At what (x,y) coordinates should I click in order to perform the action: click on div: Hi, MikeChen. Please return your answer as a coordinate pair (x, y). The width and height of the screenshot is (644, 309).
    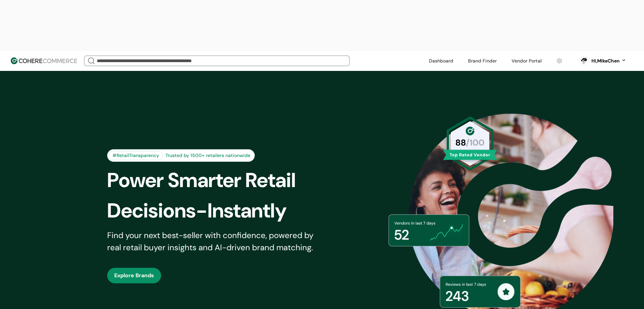
    Looking at the image, I should click on (606, 61).